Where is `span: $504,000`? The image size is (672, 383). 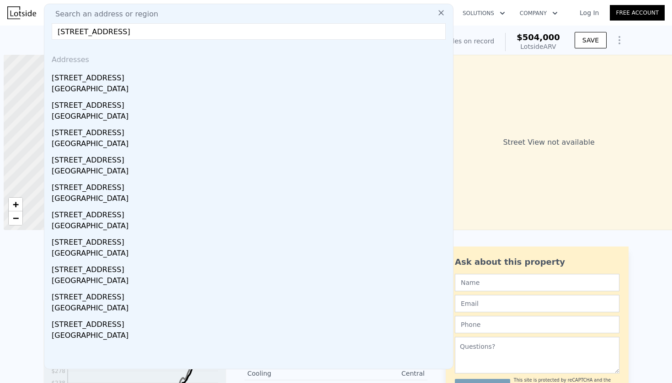
span: $504,000 is located at coordinates (538, 37).